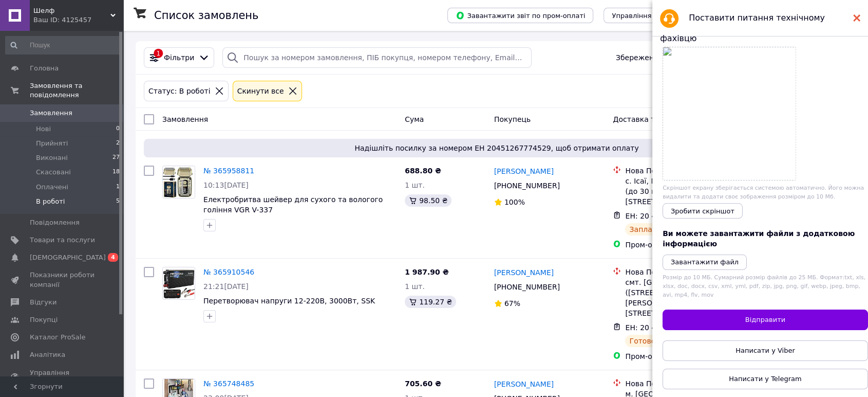  Describe the element at coordinates (765, 350) in the screenshot. I see `span: Написати у Viber` at that location.